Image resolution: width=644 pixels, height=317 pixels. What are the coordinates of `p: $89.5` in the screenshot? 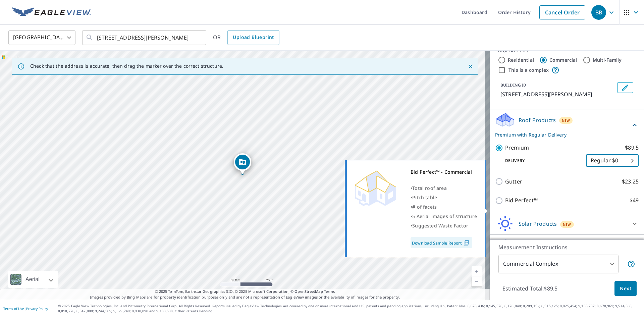 It's located at (632, 148).